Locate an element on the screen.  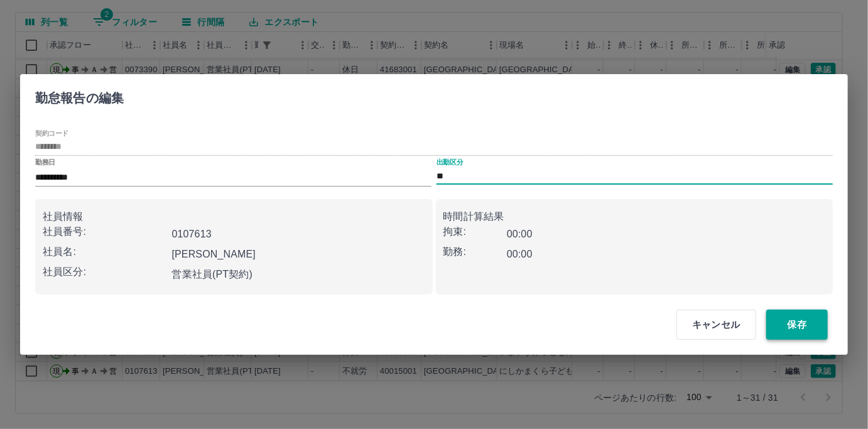
label: 出勤区分 is located at coordinates (449, 162).